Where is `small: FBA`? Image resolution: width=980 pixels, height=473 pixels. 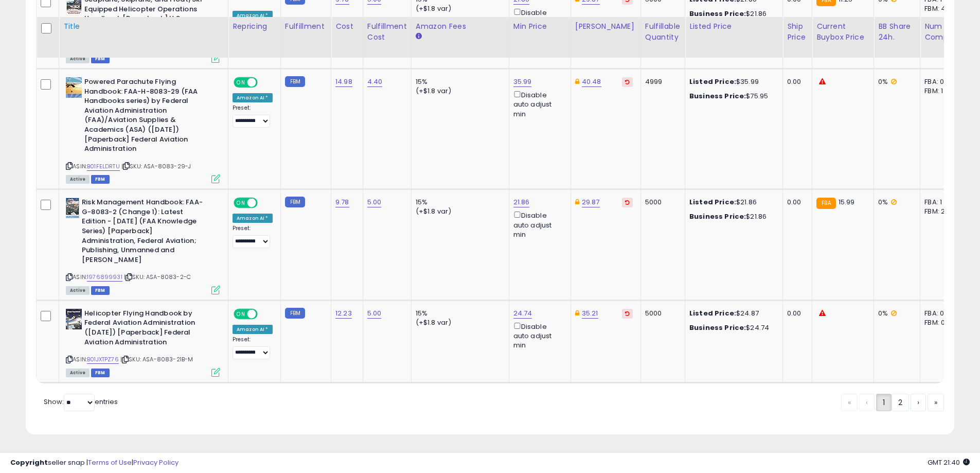 small: FBA is located at coordinates (826, 203).